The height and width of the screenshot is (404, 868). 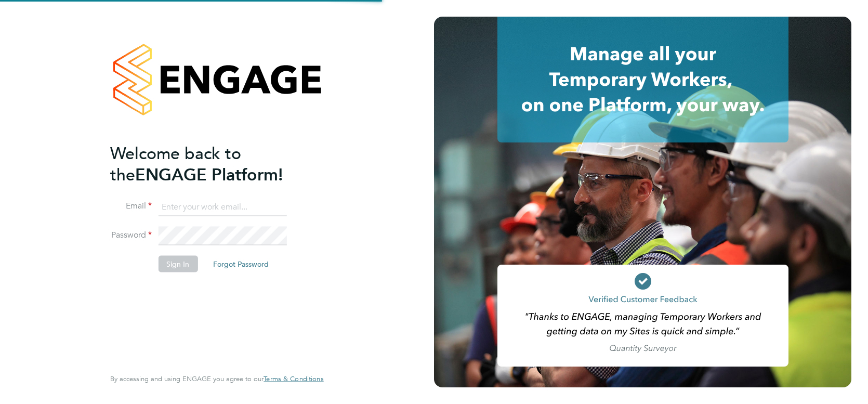 I want to click on span: Terms & Conditions, so click(x=293, y=379).